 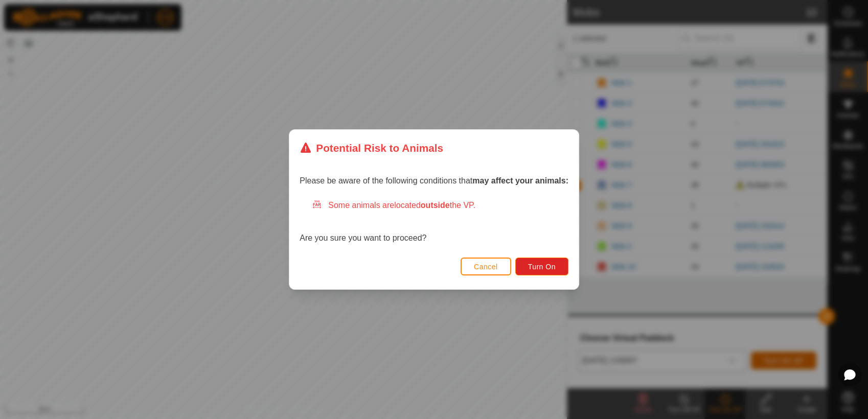 I want to click on strong: outside, so click(x=435, y=205).